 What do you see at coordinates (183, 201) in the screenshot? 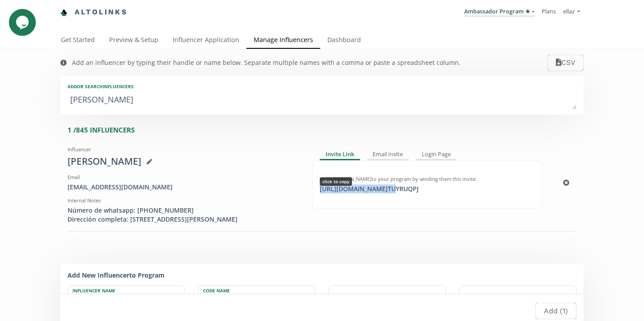
I see `div: Internal Notes` at bounding box center [183, 201].